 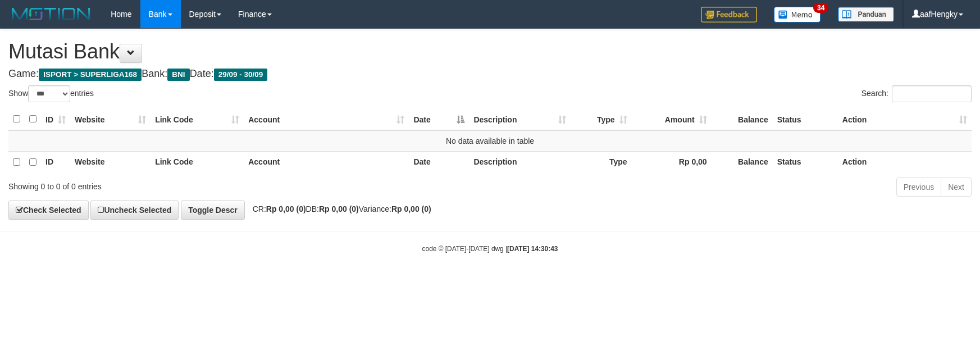 What do you see at coordinates (490, 141) in the screenshot?
I see `td: No data available in table` at bounding box center [490, 141].